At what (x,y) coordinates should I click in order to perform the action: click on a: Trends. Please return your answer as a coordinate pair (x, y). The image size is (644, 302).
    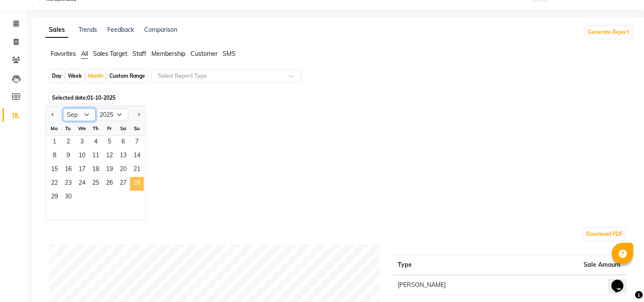
    Looking at the image, I should click on (87, 30).